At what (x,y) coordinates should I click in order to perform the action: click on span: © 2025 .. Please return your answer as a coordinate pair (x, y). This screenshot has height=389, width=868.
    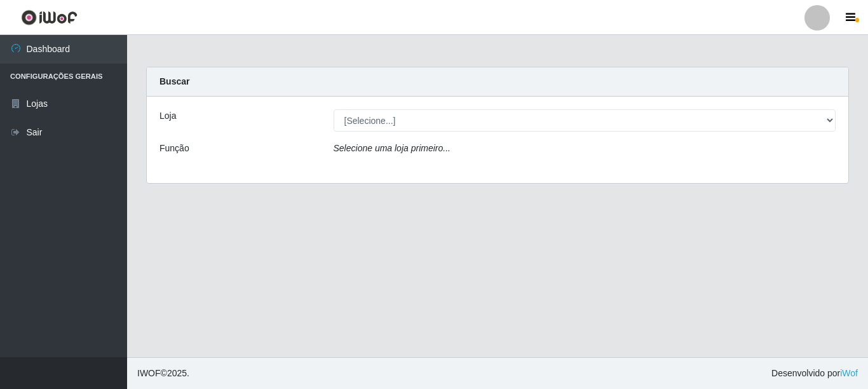
    Looking at the image, I should click on (164, 373).